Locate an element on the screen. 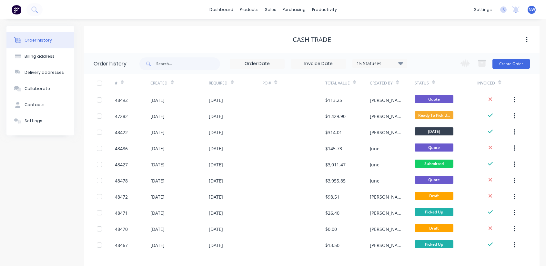  div: $113.25 is located at coordinates (334, 100).